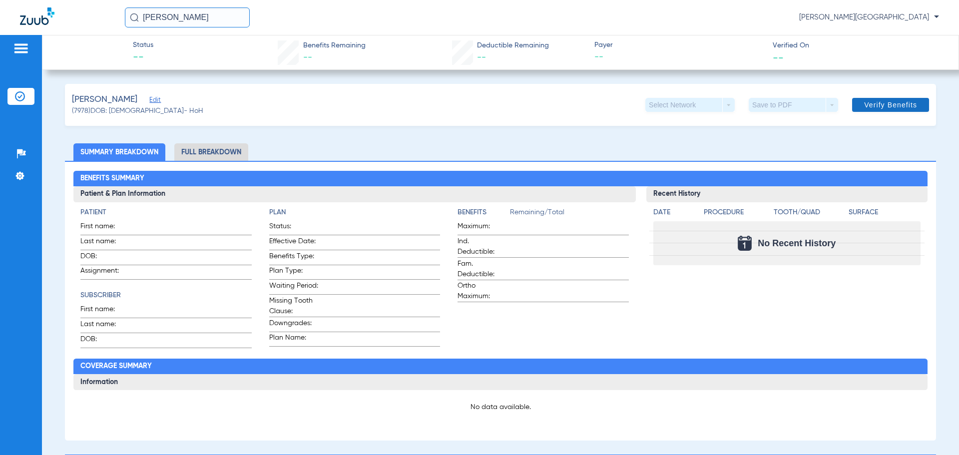  Describe the element at coordinates (134, 17) in the screenshot. I see `img: Search Icon` at that location.